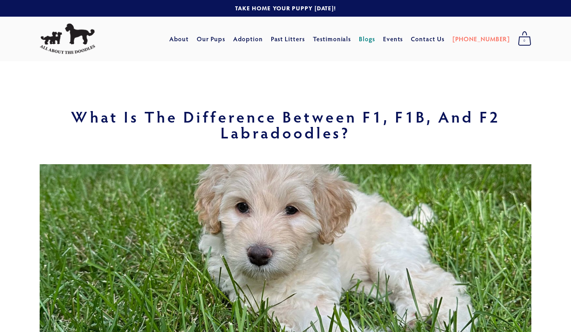 This screenshot has width=571, height=332. What do you see at coordinates (179, 39) in the screenshot?
I see `a: About` at bounding box center [179, 39].